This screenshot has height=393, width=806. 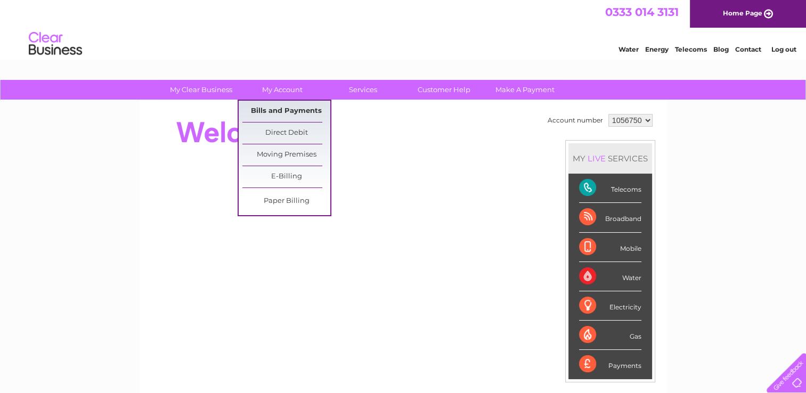 I want to click on a: Telecoms, so click(x=691, y=49).